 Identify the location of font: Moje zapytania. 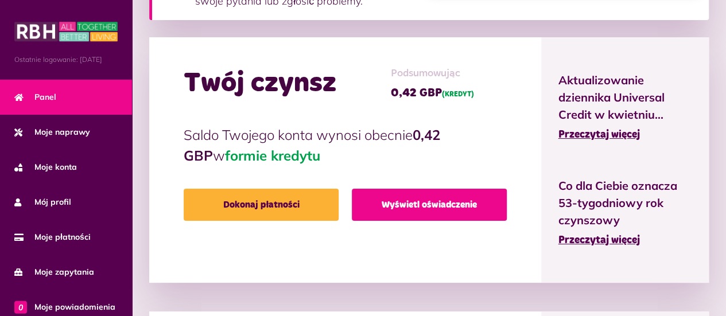
(64, 272).